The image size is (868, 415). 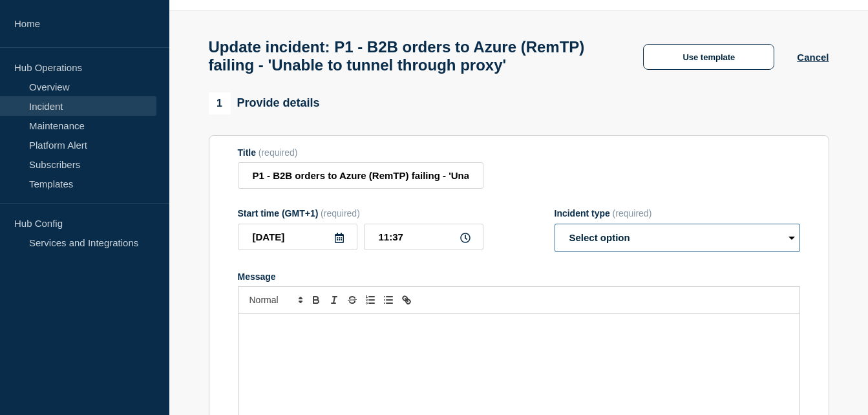 What do you see at coordinates (677, 213) in the screenshot?
I see `div: Incident type` at bounding box center [677, 213].